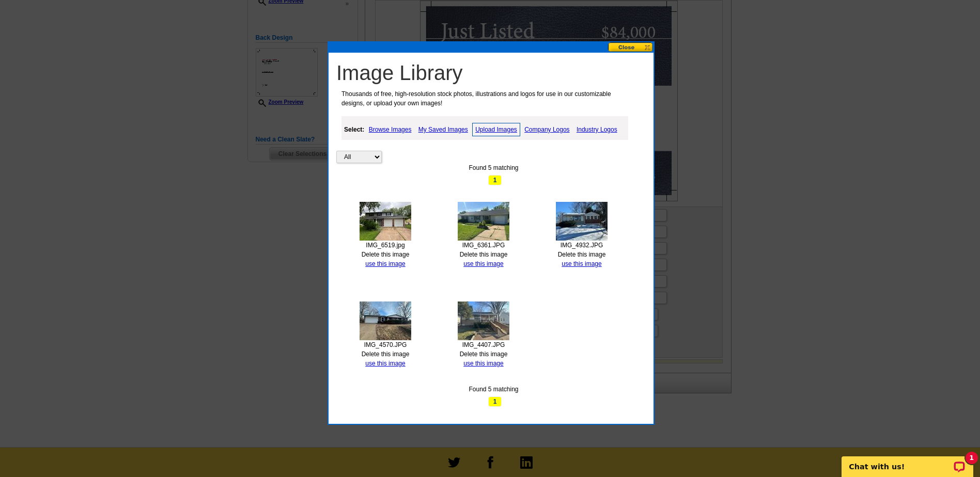  I want to click on a: Upload Images, so click(496, 130).